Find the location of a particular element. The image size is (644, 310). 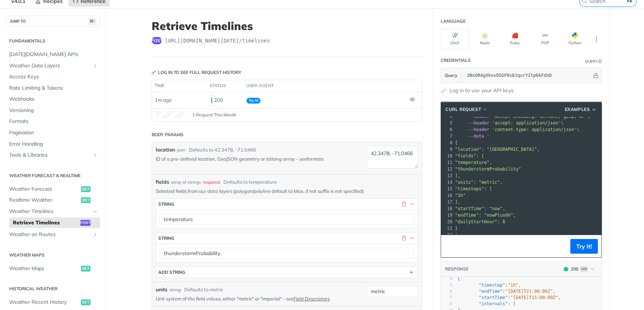

a: Weather TimelinesHide subpages for Weather Timelines is located at coordinates (53, 211).